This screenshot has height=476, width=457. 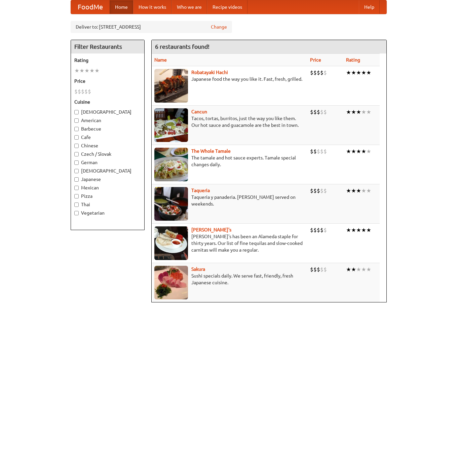 What do you see at coordinates (77, 129) in the screenshot?
I see `input: Barbecue` at bounding box center [77, 129].